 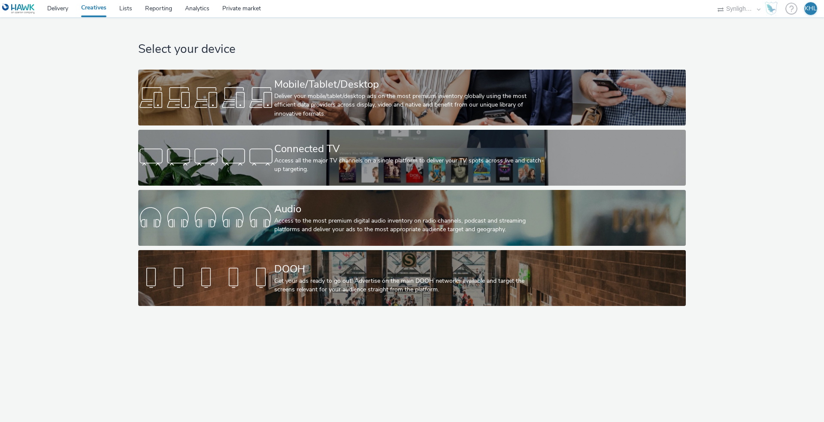 I want to click on div: Get your ads ready to go out! Advertise on the main DOOH networks available and target the screen..., so click(x=410, y=285).